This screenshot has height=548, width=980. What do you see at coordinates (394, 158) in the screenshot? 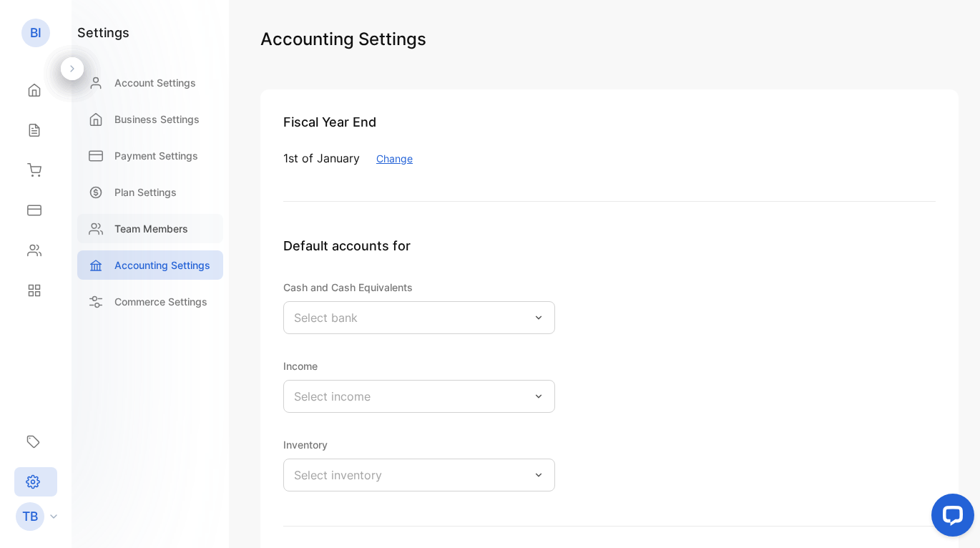
I see `button: Change` at bounding box center [394, 158].